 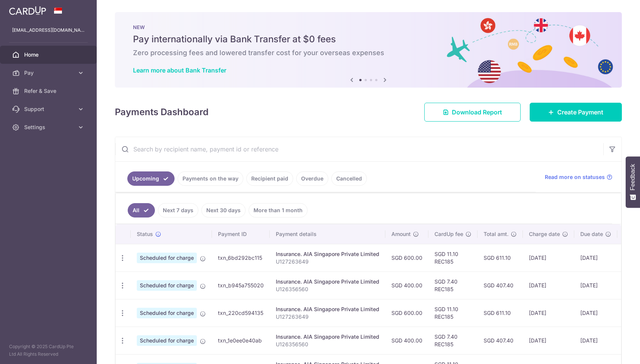 What do you see at coordinates (449, 234) in the screenshot?
I see `span: CardUp fee` at bounding box center [449, 234].